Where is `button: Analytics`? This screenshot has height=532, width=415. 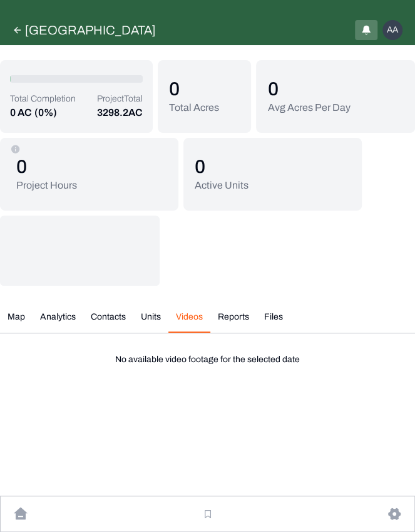 button: Analytics is located at coordinates (57, 322).